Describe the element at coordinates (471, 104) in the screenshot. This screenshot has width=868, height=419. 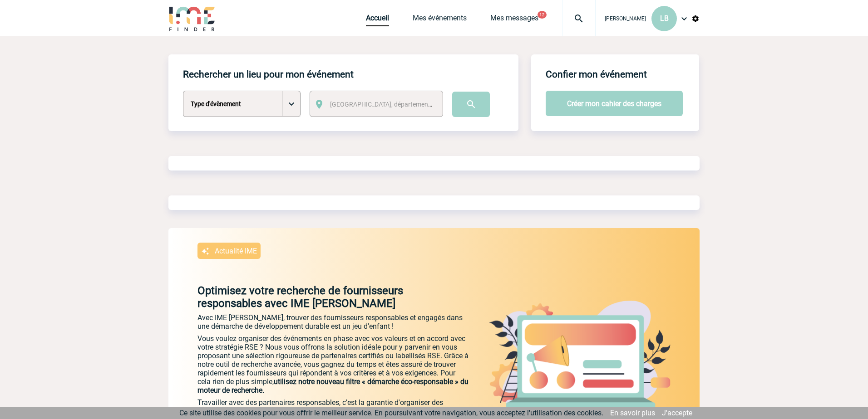
I see `input: Submit` at that location.